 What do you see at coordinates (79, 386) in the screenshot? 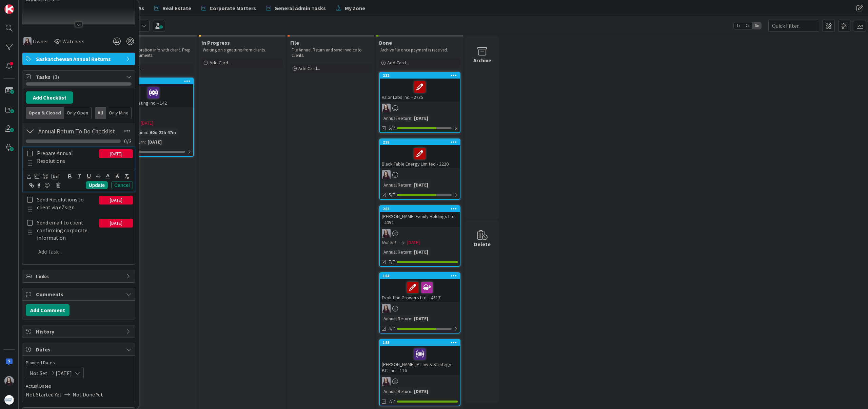
I see `span: Actual Dates` at bounding box center [79, 386].